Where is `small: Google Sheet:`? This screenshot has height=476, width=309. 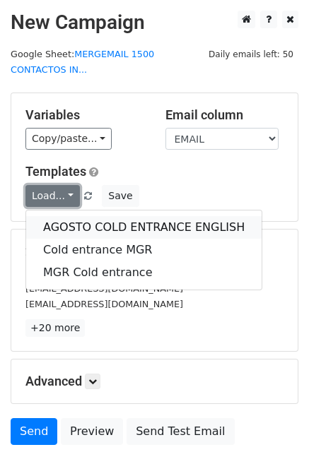
small: Google Sheet: is located at coordinates (82, 62).